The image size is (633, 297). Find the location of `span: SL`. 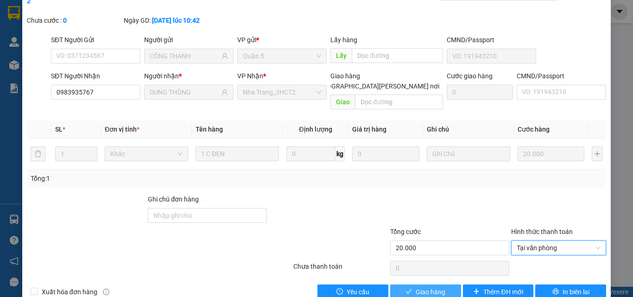

span: SL is located at coordinates (59, 129).